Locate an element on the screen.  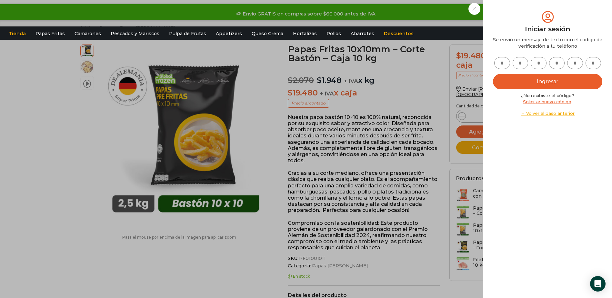
a: ← Volver al paso anterior is located at coordinates (548, 113).